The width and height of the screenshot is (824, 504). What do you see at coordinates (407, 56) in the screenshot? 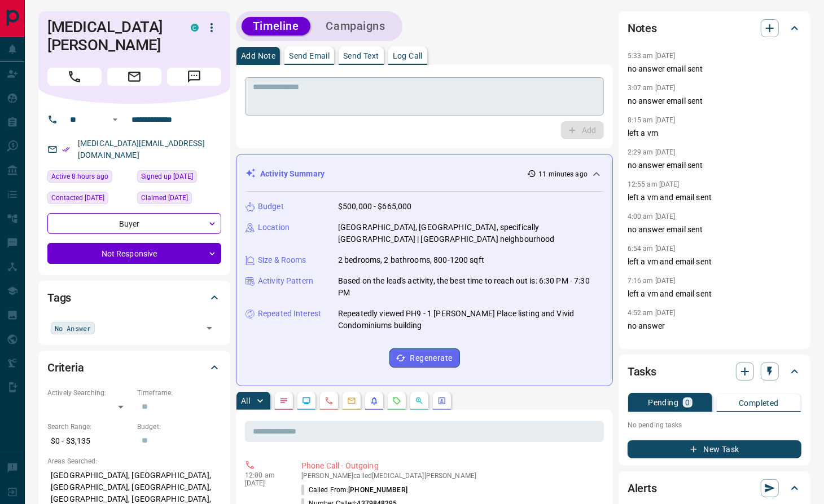
I see `p: Log Call` at bounding box center [407, 56].